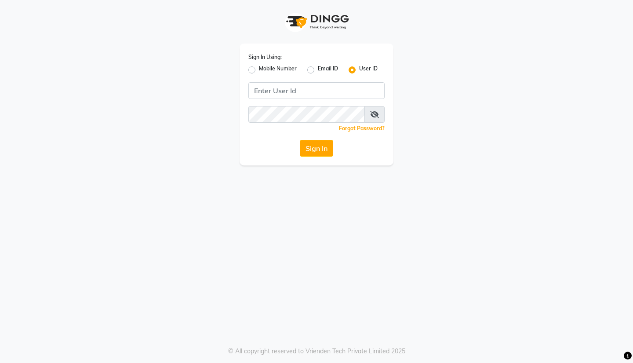  Describe the element at coordinates (362, 128) in the screenshot. I see `a: Forgot Password?` at that location.